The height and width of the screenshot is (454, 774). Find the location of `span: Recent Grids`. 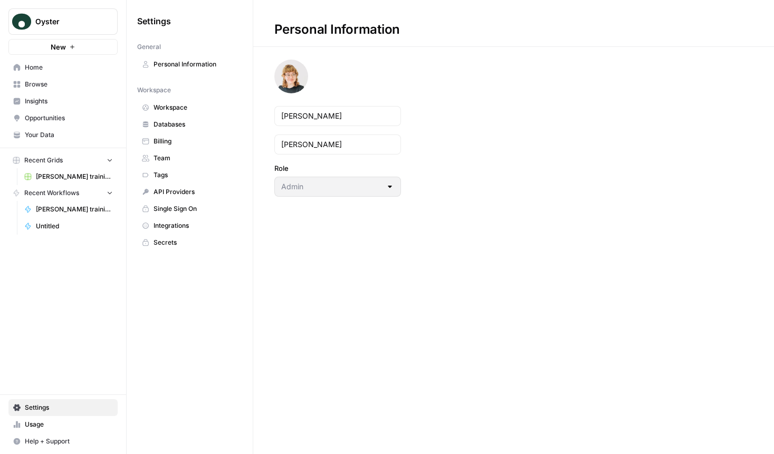

span: Recent Grids is located at coordinates (43, 160).